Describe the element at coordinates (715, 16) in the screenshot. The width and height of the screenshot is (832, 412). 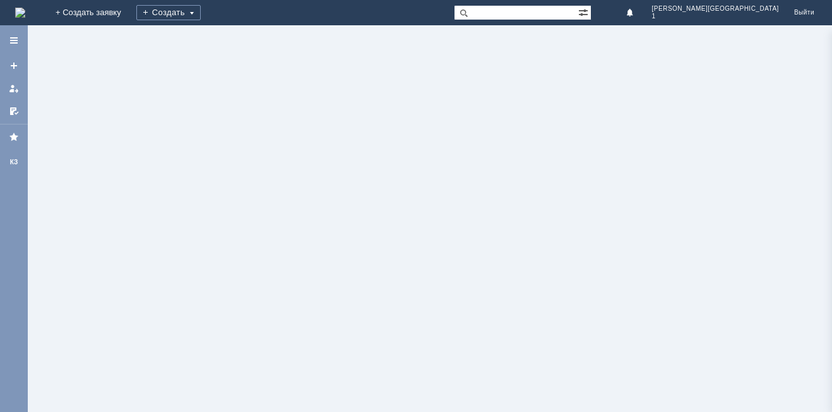
I see `span: 1` at that location.